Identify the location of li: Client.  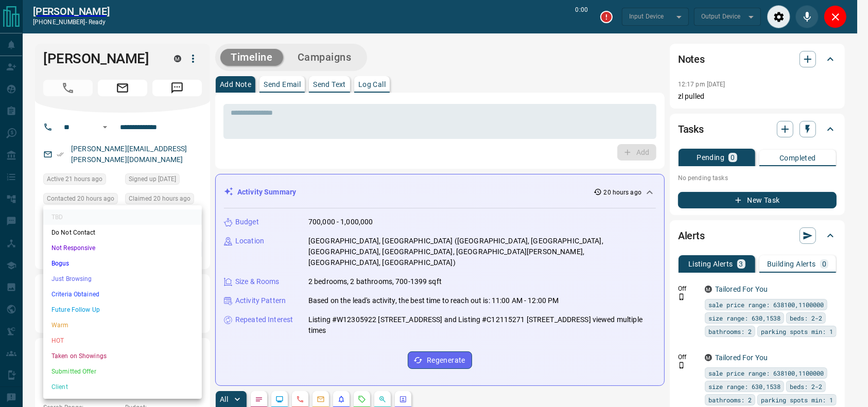
(122, 386).